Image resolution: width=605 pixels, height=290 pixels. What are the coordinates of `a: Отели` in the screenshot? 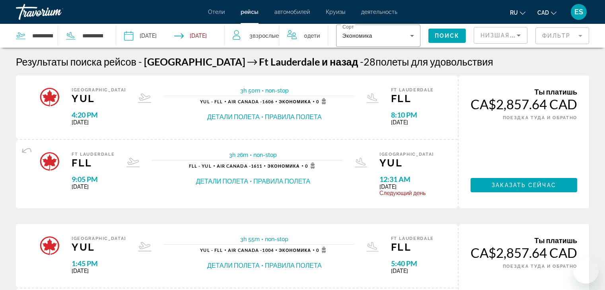 It's located at (216, 12).